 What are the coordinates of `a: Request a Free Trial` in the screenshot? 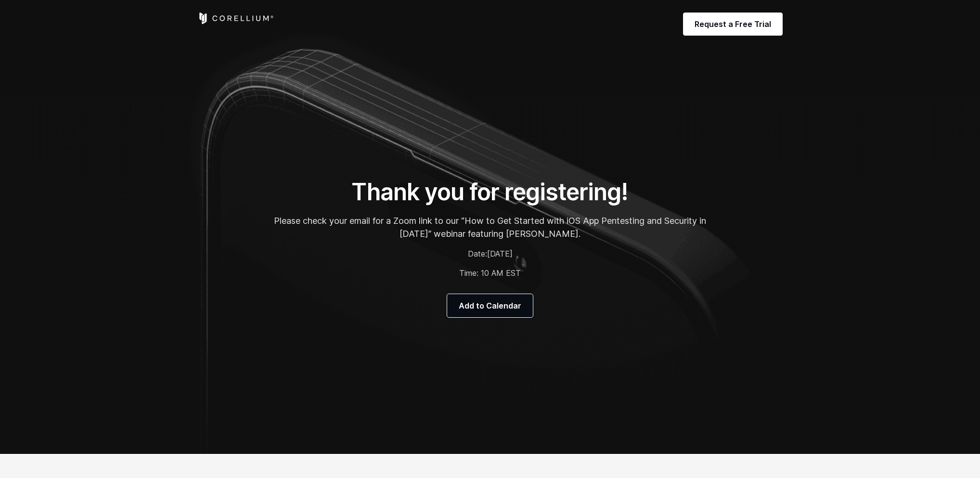 It's located at (732, 24).